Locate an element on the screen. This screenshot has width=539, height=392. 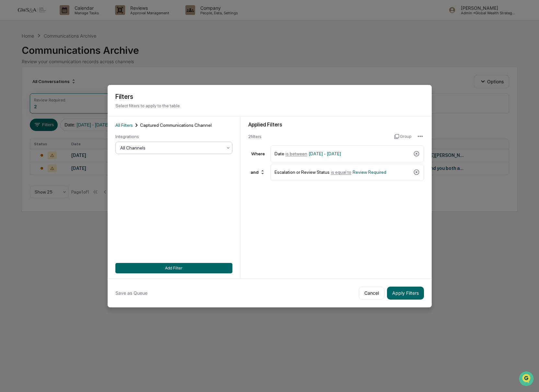
h2: Filters is located at coordinates (270, 97).